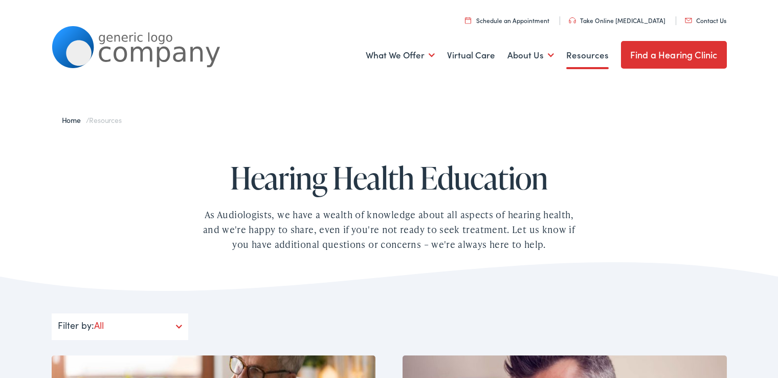  What do you see at coordinates (530, 55) in the screenshot?
I see `a: About Us` at bounding box center [530, 55].